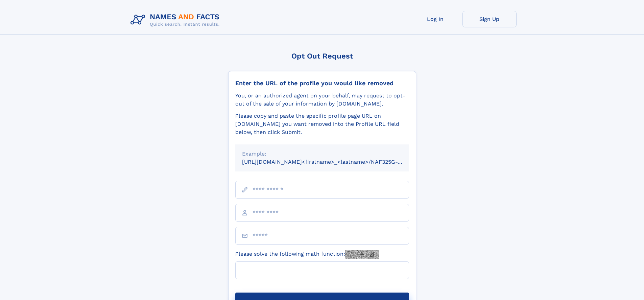 The image size is (644, 300). Describe the element at coordinates (490, 19) in the screenshot. I see `a: Sign Up` at that location.